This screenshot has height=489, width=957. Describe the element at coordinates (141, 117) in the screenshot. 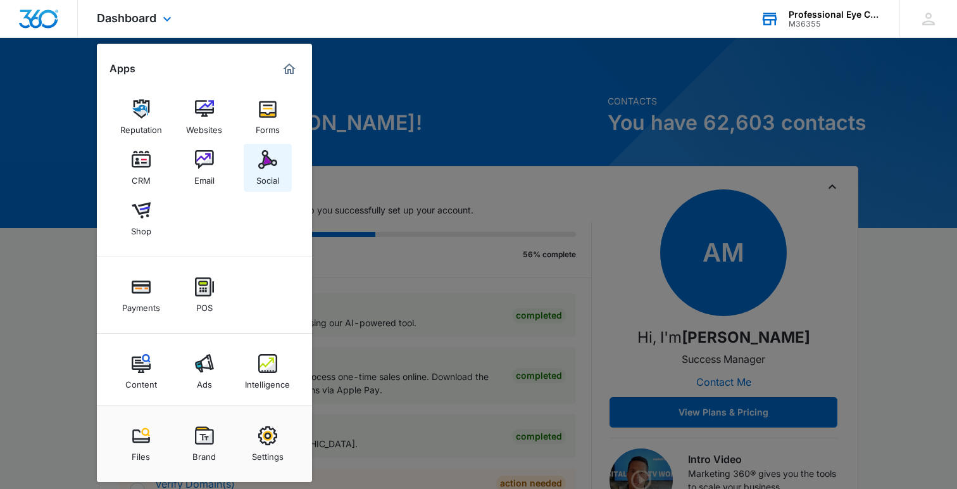

I see `a: Reputation` at that location.